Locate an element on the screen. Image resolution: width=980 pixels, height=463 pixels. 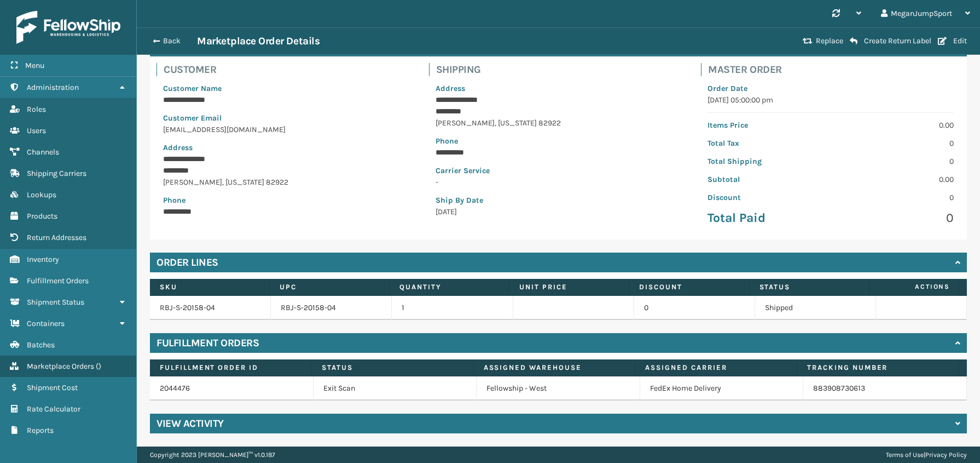
a: Terms of Use is located at coordinates (905, 455).